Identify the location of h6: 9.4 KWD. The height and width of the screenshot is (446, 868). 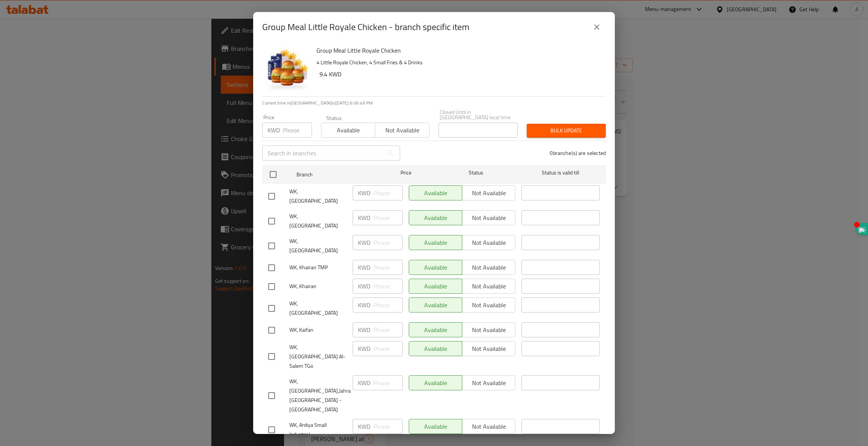
(460, 74).